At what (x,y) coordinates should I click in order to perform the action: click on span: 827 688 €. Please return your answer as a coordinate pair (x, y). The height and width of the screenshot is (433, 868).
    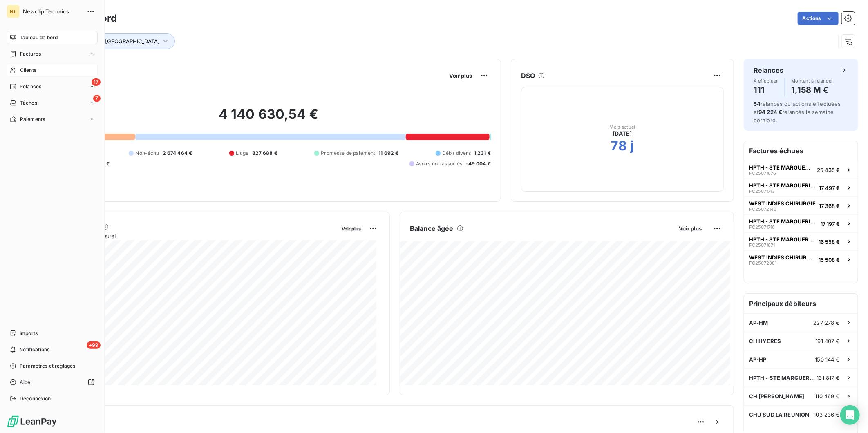
    Looking at the image, I should click on (265, 153).